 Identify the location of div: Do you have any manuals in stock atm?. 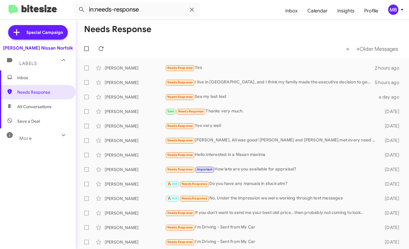
(272, 184).